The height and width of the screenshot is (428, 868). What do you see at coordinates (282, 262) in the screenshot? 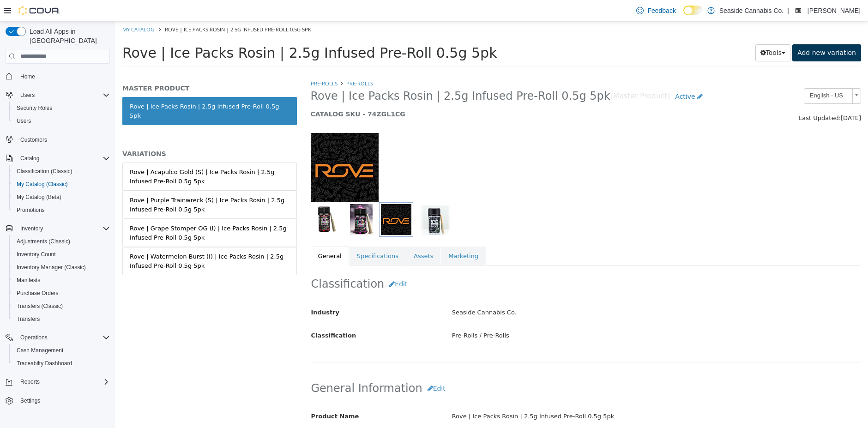
I see `button: Edit` at bounding box center [282, 262].